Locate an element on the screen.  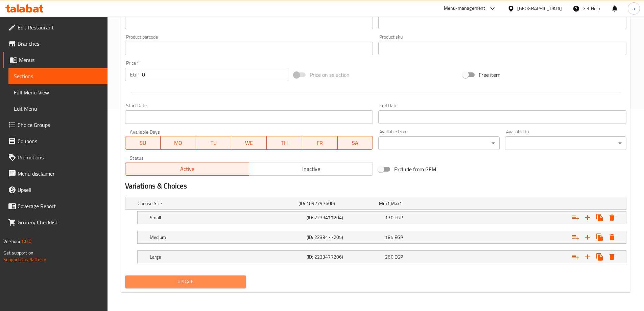
h2: Variations & Choices is located at coordinates (376, 186).